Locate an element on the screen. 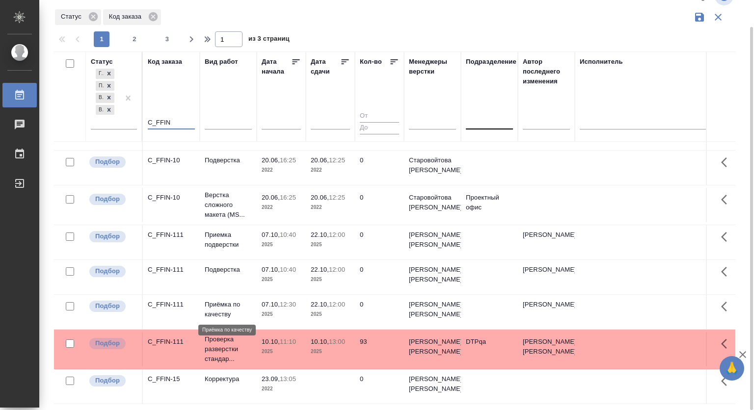  p: 23.09, is located at coordinates (270, 379).